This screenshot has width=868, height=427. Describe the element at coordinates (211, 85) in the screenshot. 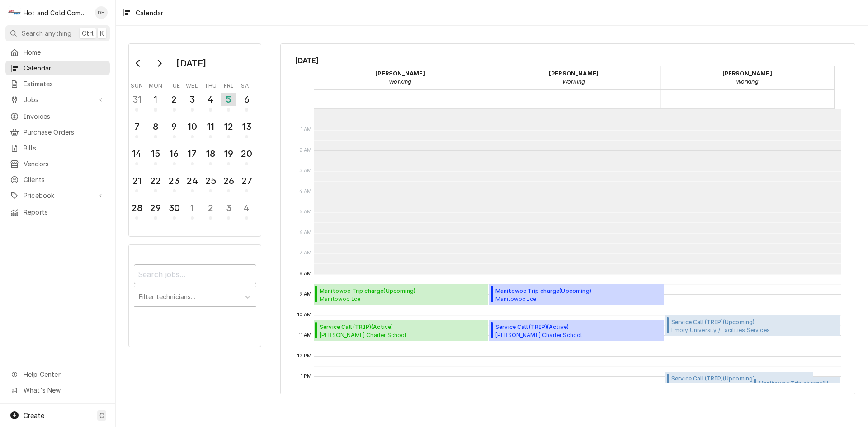

I see `th: Thursday` at that location.